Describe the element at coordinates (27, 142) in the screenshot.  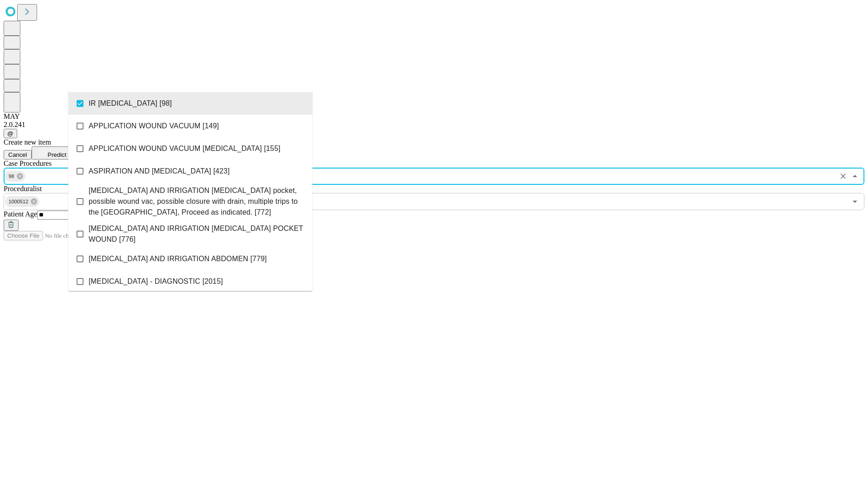
I see `span: Create new item` at that location.